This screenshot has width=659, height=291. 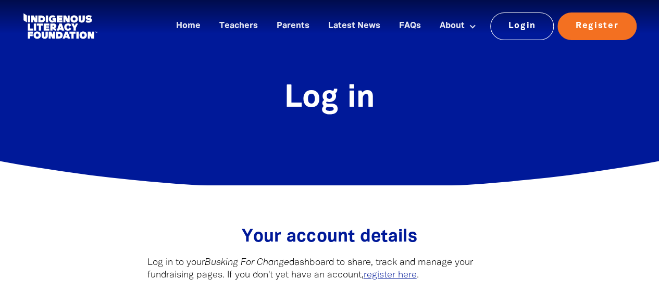 I want to click on p: Log in to your dashboard to share, track and manage your fundraising pages. If you don't yet have..., so click(x=330, y=269).